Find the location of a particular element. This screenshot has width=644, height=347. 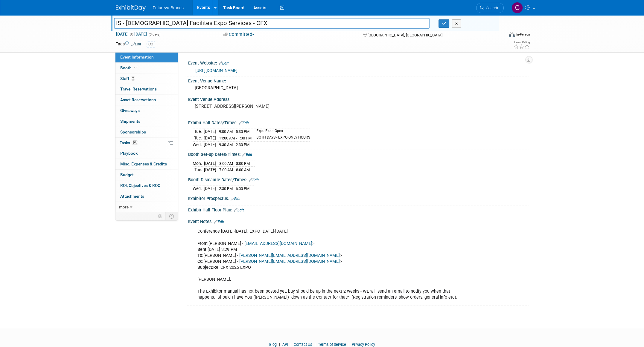

td: Mon. is located at coordinates (198, 164).